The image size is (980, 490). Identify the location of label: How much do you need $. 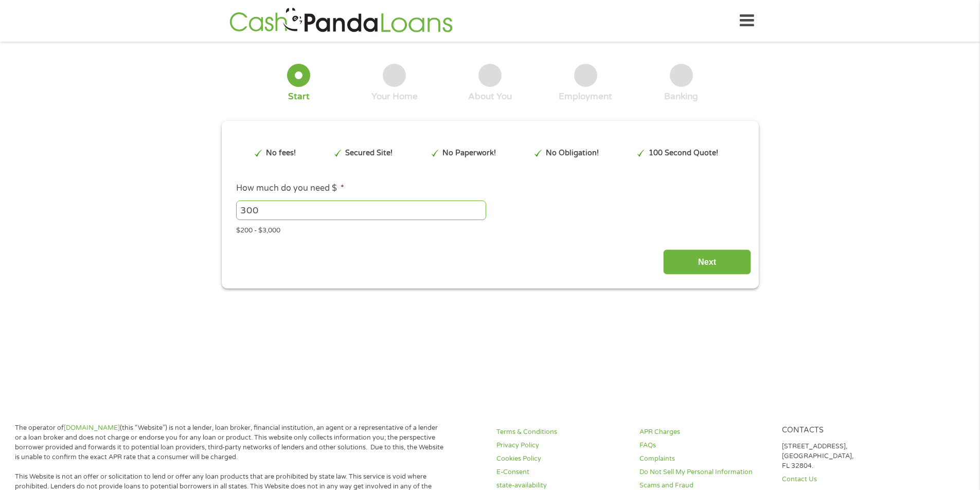
(290, 189).